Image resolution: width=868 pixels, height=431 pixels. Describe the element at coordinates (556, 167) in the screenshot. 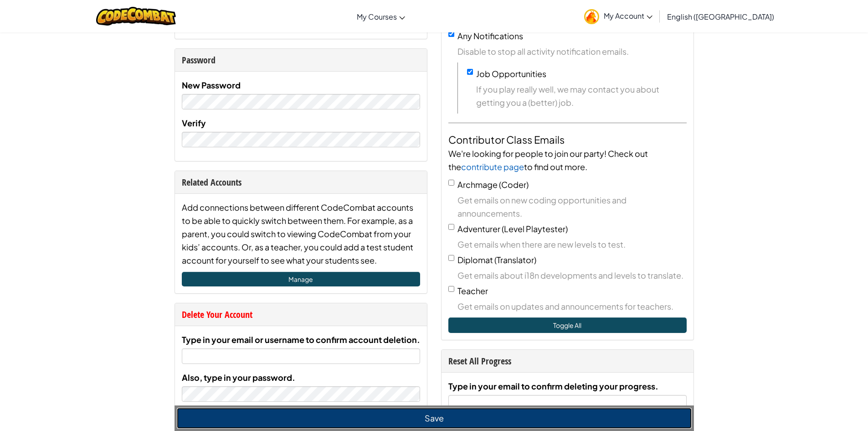

I see `span: to find out more.` at that location.